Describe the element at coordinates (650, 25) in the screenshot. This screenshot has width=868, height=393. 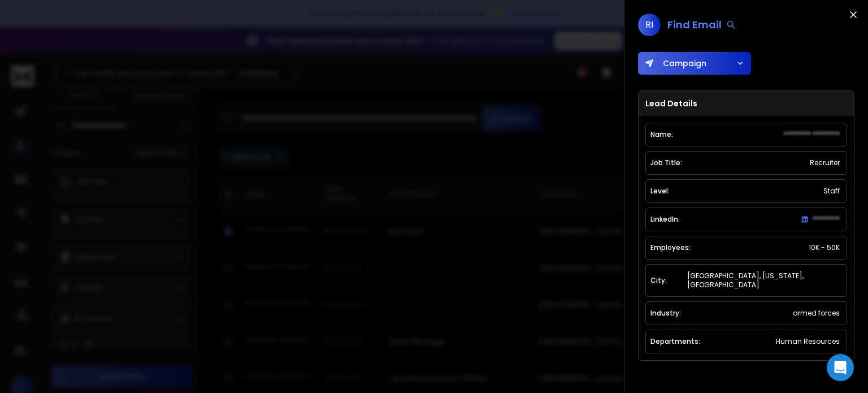
I see `span: RI` at that location.